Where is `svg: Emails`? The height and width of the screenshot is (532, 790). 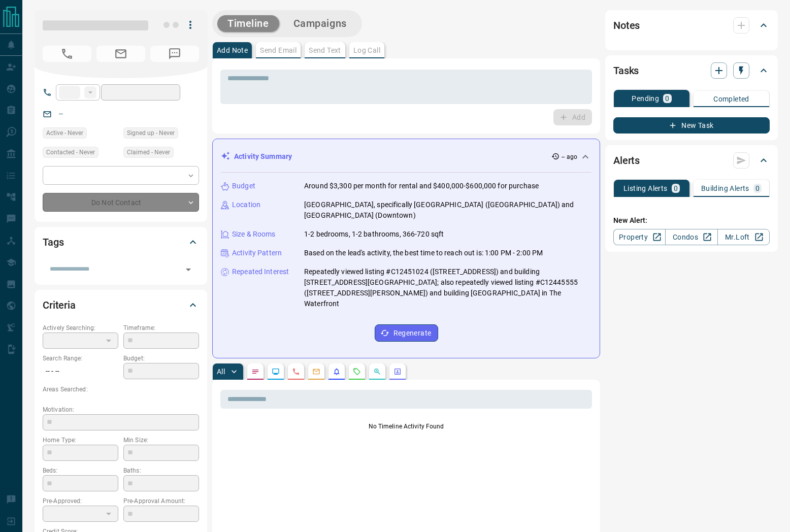 svg: Emails is located at coordinates (317, 371).